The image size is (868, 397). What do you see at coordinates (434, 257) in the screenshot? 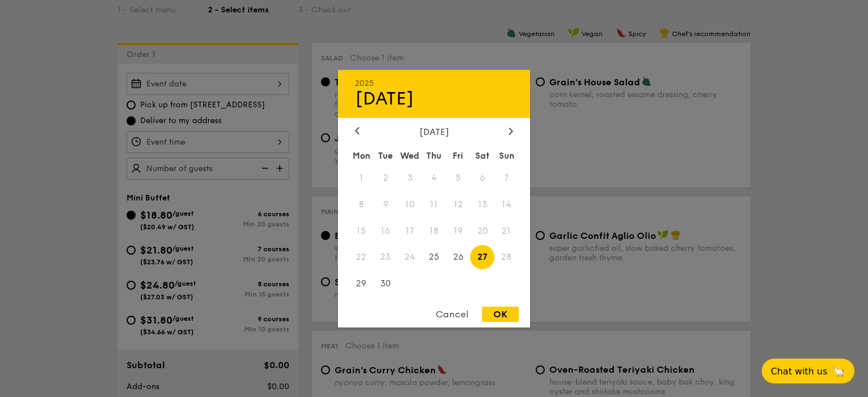
I see `span: 25` at bounding box center [434, 257].